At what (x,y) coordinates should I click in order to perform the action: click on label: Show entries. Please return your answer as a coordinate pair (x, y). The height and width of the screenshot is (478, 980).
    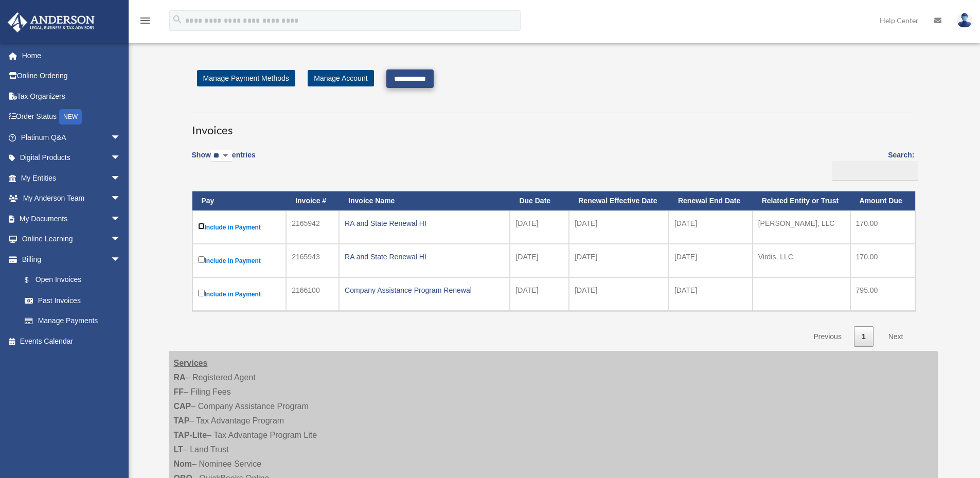
    Looking at the image, I should click on (224, 161).